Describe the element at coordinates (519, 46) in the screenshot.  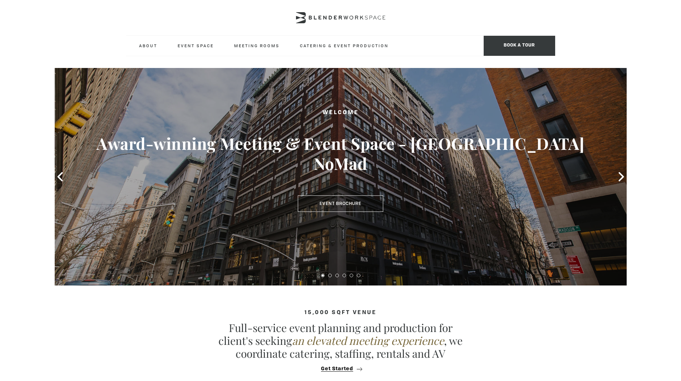
I see `span: Book a tour` at that location.